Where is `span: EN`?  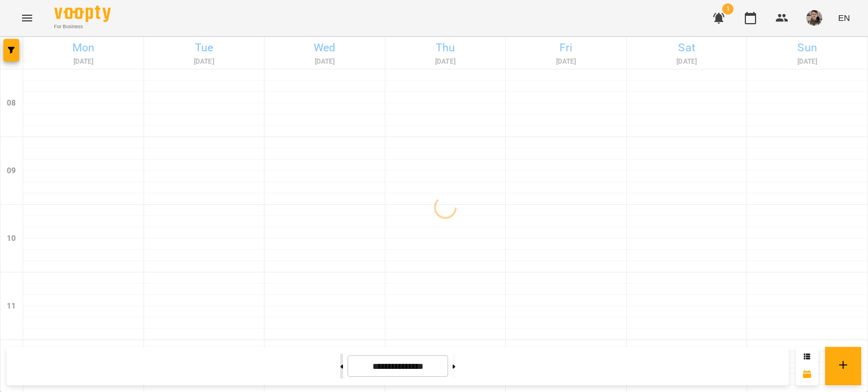
span: EN is located at coordinates (843, 17).